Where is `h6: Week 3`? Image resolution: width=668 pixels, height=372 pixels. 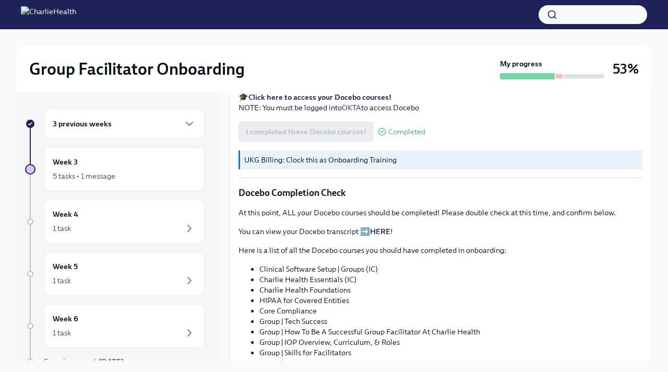
h6: Week 3 is located at coordinates (65, 162).